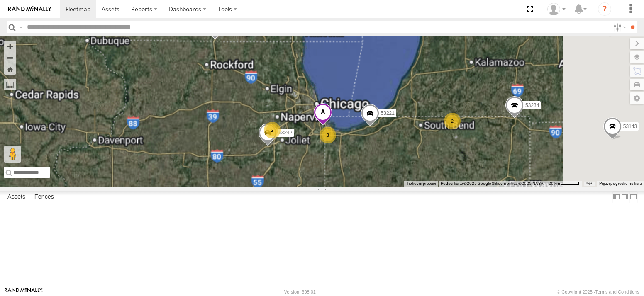  I want to click on span: 53143, so click(630, 127).